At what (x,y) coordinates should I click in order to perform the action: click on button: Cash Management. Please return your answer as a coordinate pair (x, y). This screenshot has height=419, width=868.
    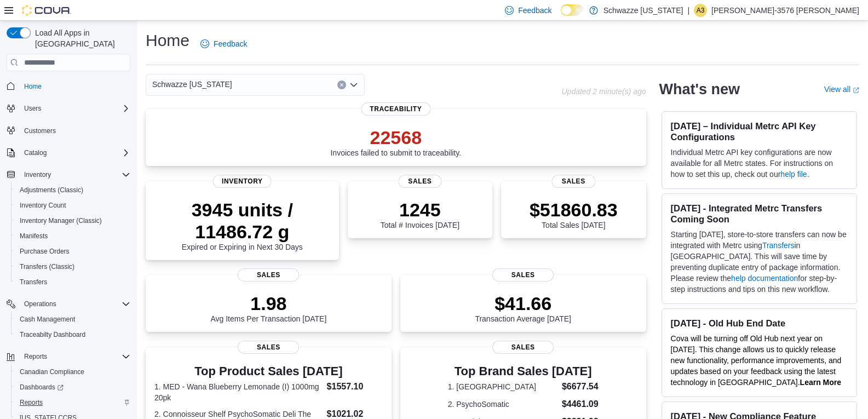
    Looking at the image, I should click on (73, 319).